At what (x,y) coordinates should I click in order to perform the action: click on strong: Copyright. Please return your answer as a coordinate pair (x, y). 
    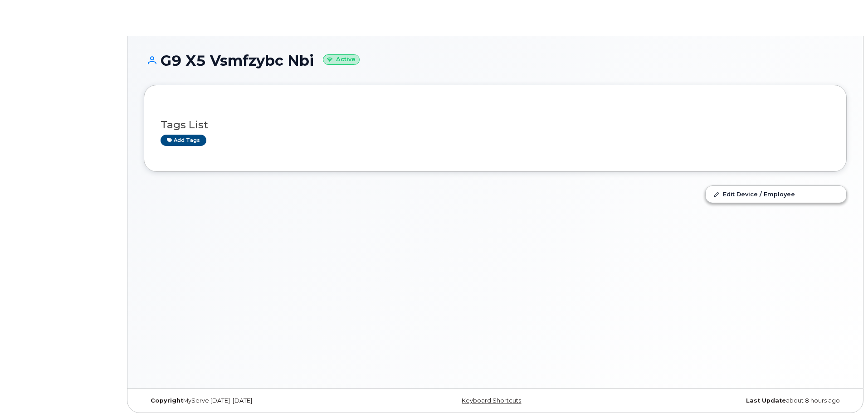
    Looking at the image, I should click on (167, 400).